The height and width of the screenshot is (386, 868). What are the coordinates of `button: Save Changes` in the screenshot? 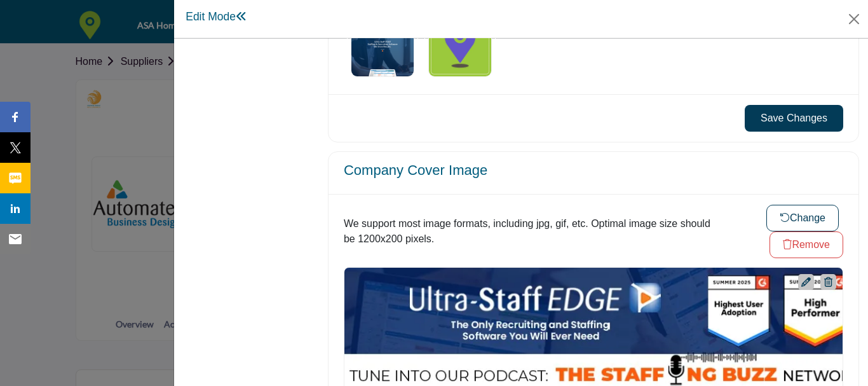 It's located at (793, 118).